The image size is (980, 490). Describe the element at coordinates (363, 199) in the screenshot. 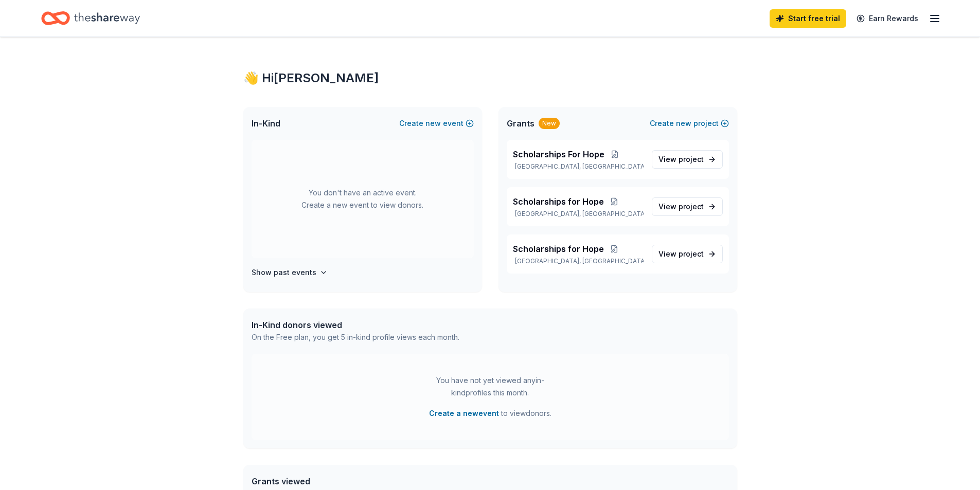

I see `div: You don't have an active event. Create a new event to view donors.` at that location.